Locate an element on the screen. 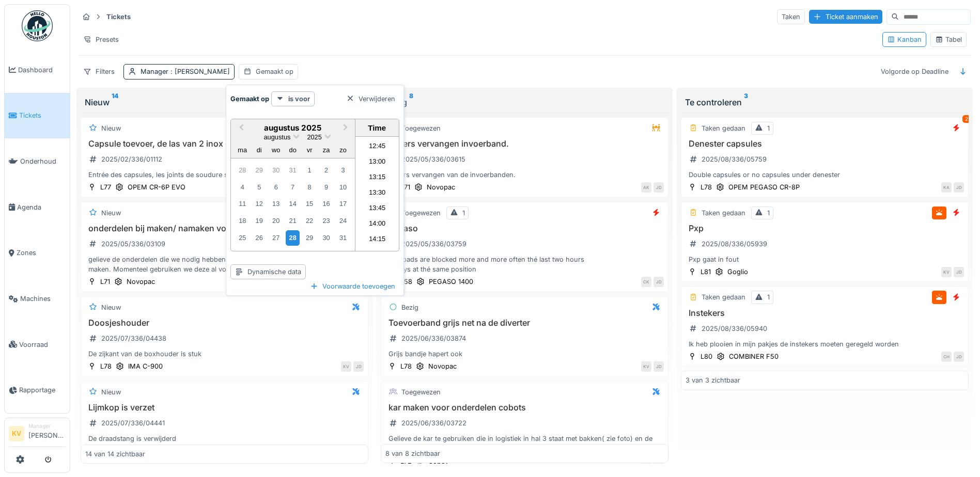 The width and height of the screenshot is (980, 477). div: L71 is located at coordinates (105, 281).